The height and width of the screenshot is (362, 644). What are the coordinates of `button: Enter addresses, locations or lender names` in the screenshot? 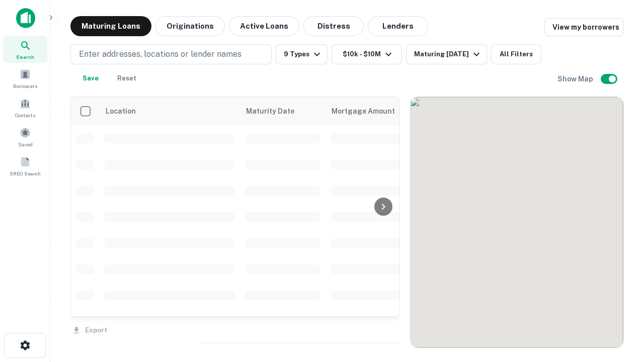 It's located at (171, 55).